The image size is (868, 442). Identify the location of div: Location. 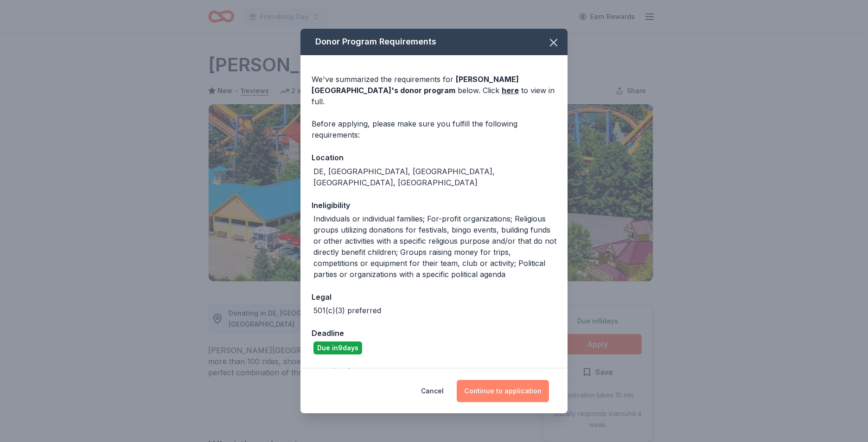
(434, 157).